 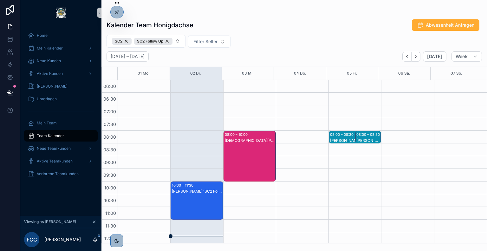 What do you see at coordinates (61, 61) in the screenshot?
I see `a: Neue Kunden` at bounding box center [61, 61].